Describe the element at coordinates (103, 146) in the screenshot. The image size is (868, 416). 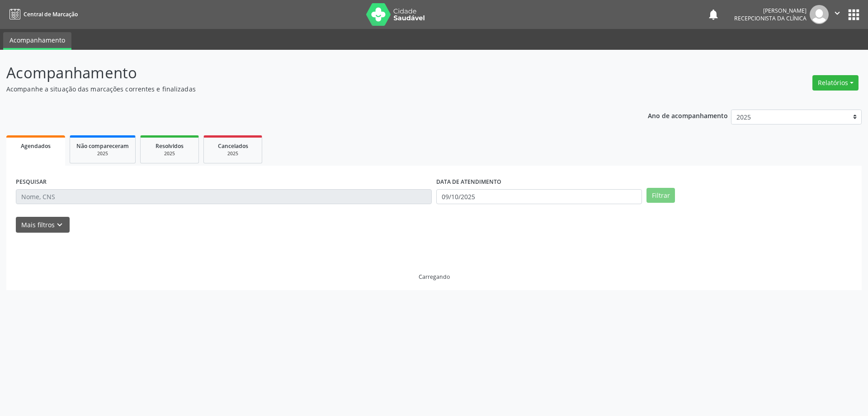
I see `span: Não compareceram` at that location.